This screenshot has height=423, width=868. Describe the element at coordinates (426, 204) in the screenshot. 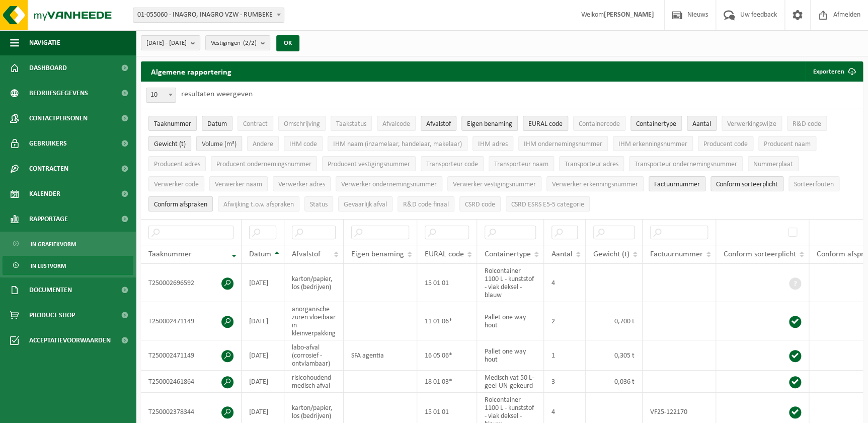

I see `button: R&D code finaalR&amp;D code finaal: Activate to sort` at that location.